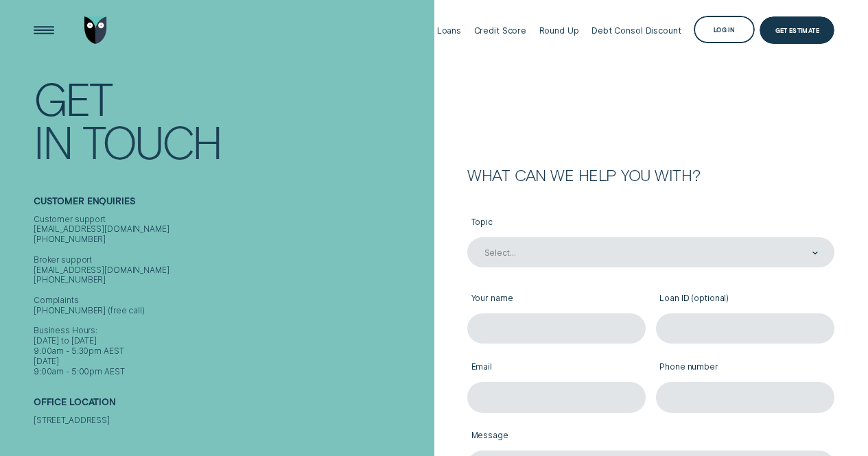 The height and width of the screenshot is (456, 868). I want to click on label: Phone number, so click(745, 367).